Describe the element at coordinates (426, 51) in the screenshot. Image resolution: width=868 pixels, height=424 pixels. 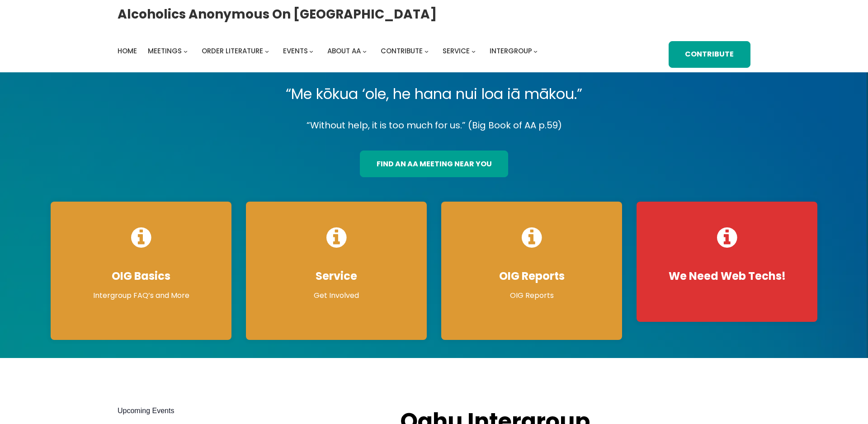
I see `button: Contribute submenu` at that location.